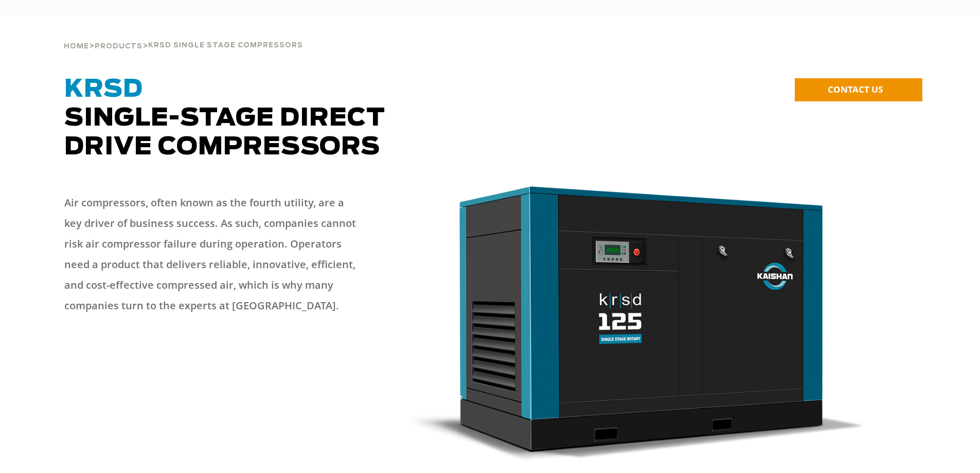 This screenshot has width=980, height=473. I want to click on span: CONTACT US, so click(855, 89).